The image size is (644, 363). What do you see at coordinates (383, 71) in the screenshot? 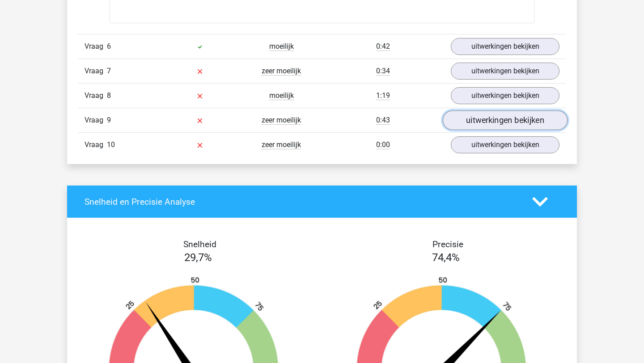
I see `span: 0:34` at bounding box center [383, 71].